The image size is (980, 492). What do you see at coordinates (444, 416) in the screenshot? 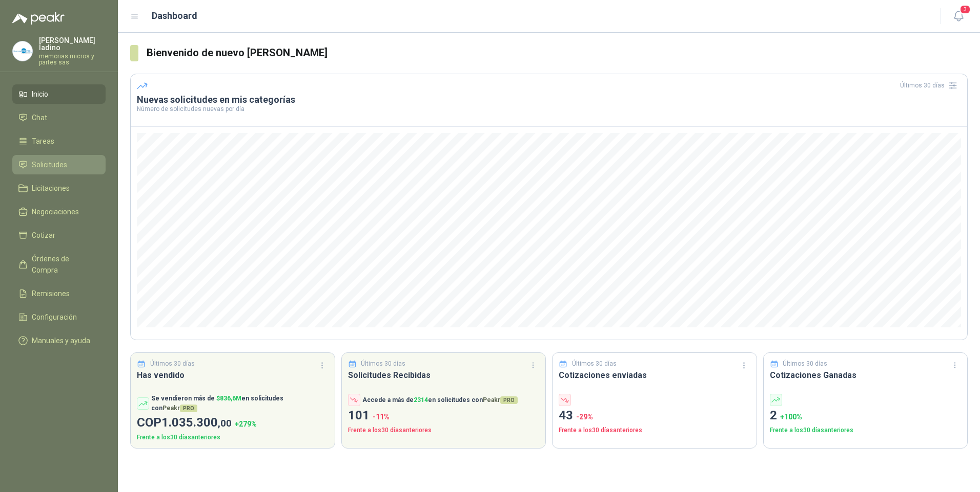
I see `p: 101` at bounding box center [444, 416].